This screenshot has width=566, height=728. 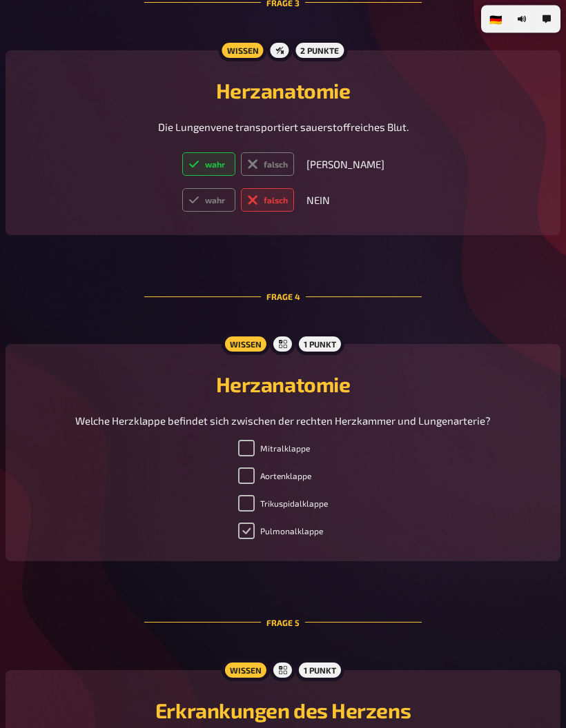 What do you see at coordinates (280, 532) in the screenshot?
I see `label: Pulmonalklappe` at bounding box center [280, 532].